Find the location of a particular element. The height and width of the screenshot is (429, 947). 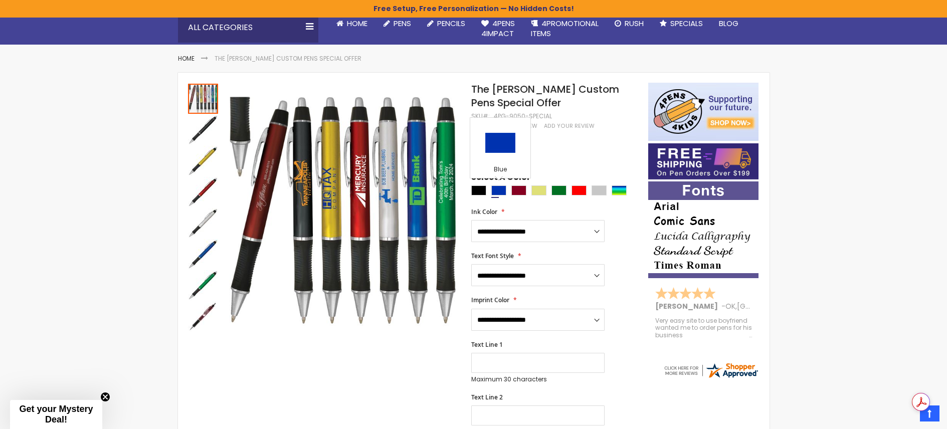

span: Ink Color is located at coordinates (484, 212).